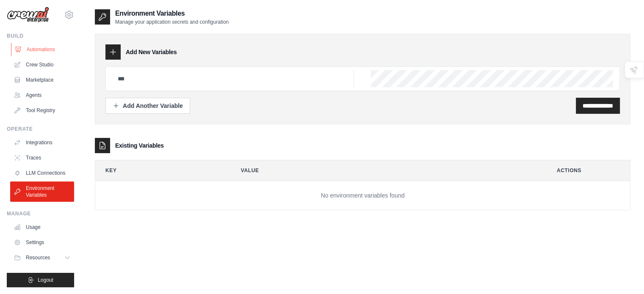  What do you see at coordinates (42, 143) in the screenshot?
I see `a: Integrations` at bounding box center [42, 143].